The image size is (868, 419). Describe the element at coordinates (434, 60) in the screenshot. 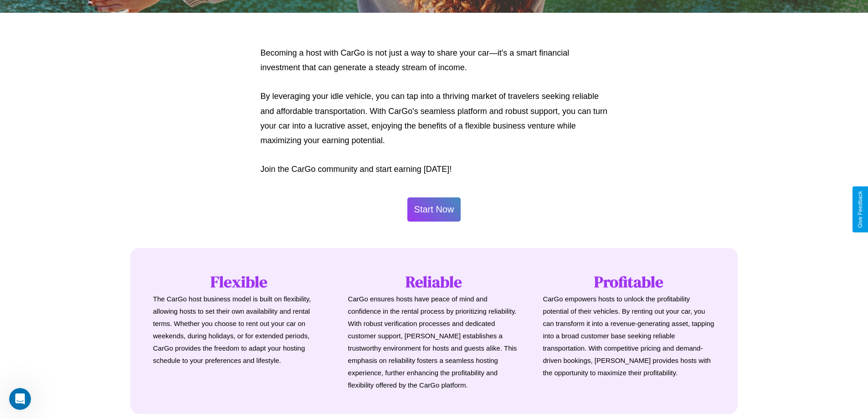

I see `p: Becoming a host with CarGo is not just a way to share your car—it's a smart financial investment ...` at that location.